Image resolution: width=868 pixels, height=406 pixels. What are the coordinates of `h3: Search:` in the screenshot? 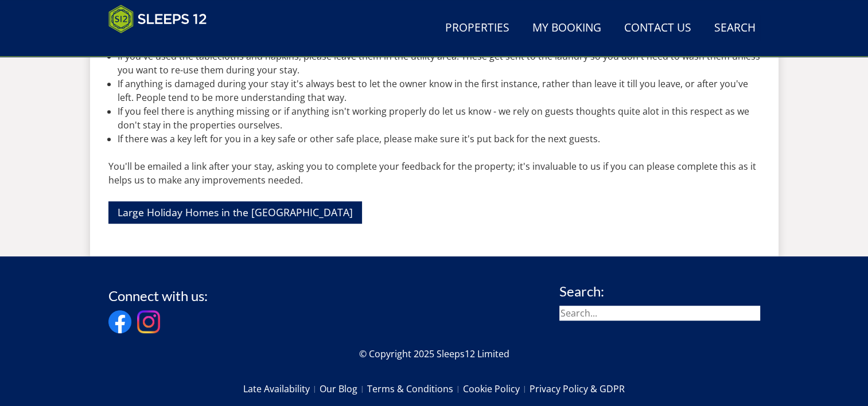 It's located at (660, 292).